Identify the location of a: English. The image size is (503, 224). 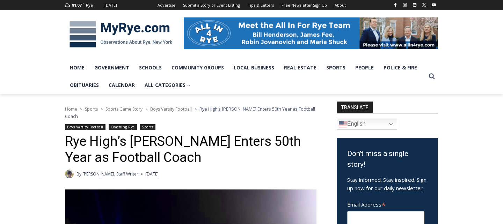
(367, 124).